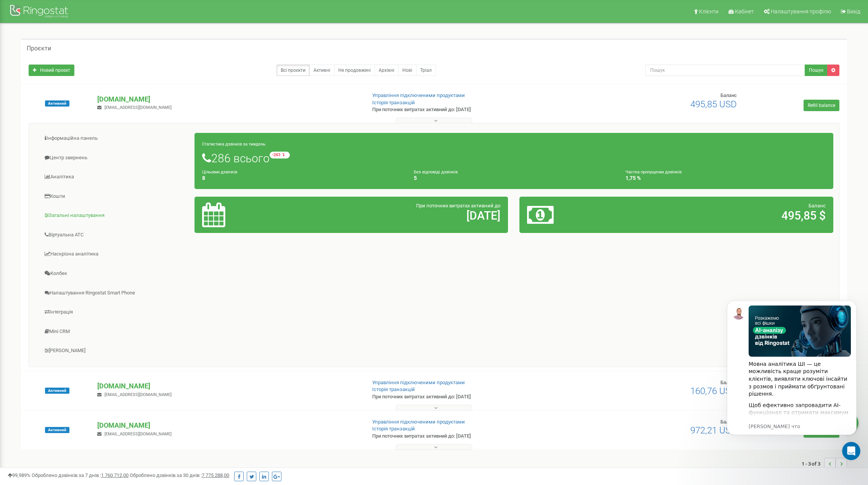 The image size is (868, 485). What do you see at coordinates (220, 171) in the screenshot?
I see `small: Цільових дзвінків` at bounding box center [220, 171].